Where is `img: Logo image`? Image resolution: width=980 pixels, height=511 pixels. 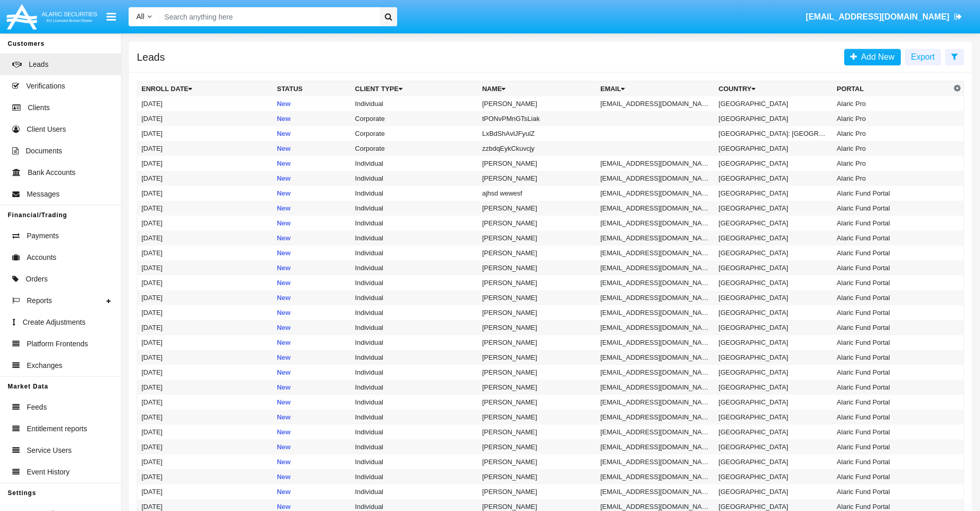
img: Logo image is located at coordinates (52, 16).